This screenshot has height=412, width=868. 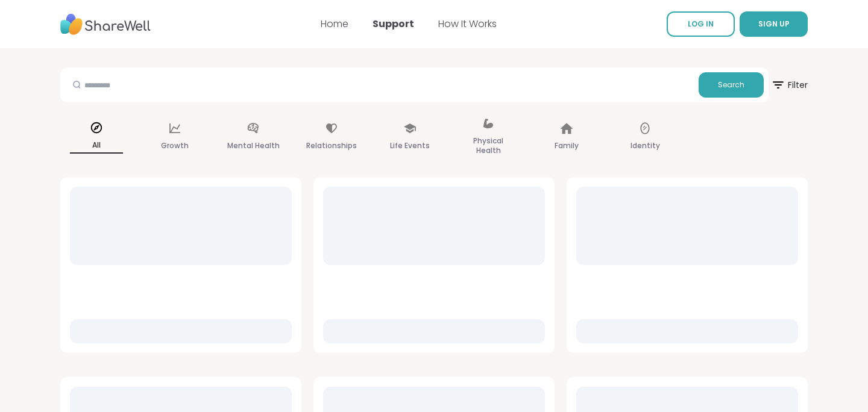 What do you see at coordinates (645, 145) in the screenshot?
I see `p: Identity` at bounding box center [645, 145].